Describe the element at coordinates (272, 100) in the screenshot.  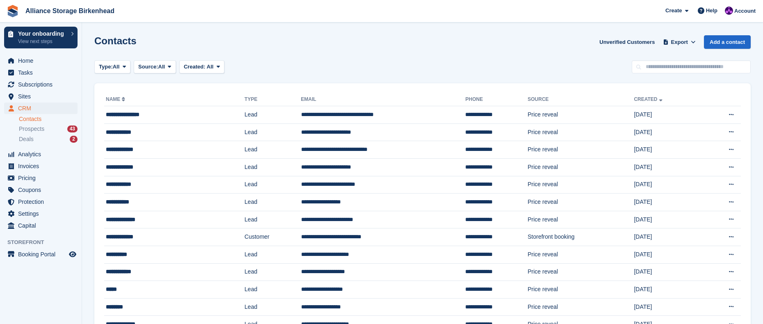
I see `th: Type` at that location.